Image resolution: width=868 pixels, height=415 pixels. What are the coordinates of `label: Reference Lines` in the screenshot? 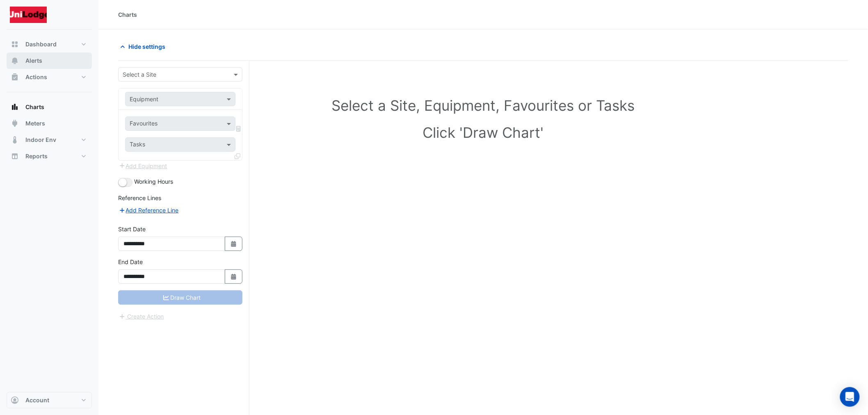 It's located at (140, 197).